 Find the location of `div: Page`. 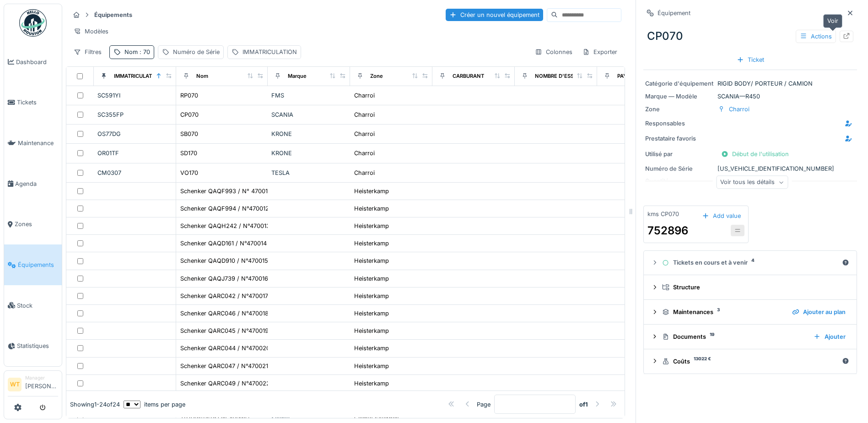

div: Page is located at coordinates (484, 404).